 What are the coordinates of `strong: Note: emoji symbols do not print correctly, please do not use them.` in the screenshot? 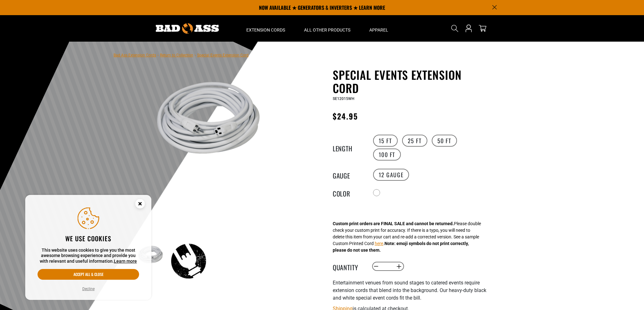 It's located at (401, 246).